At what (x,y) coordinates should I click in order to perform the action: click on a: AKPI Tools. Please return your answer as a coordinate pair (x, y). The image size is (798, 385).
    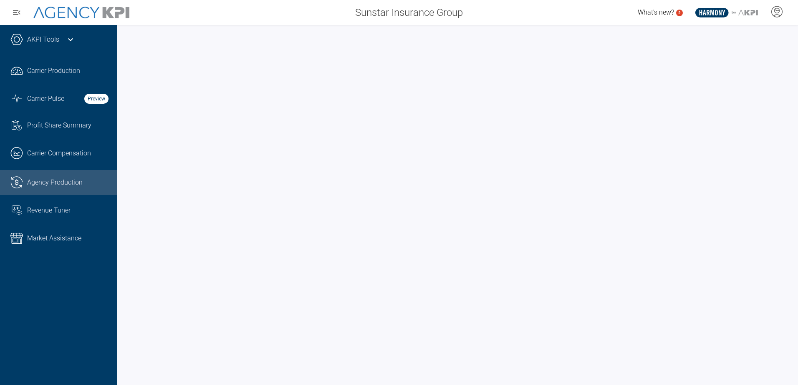
    Looking at the image, I should click on (43, 40).